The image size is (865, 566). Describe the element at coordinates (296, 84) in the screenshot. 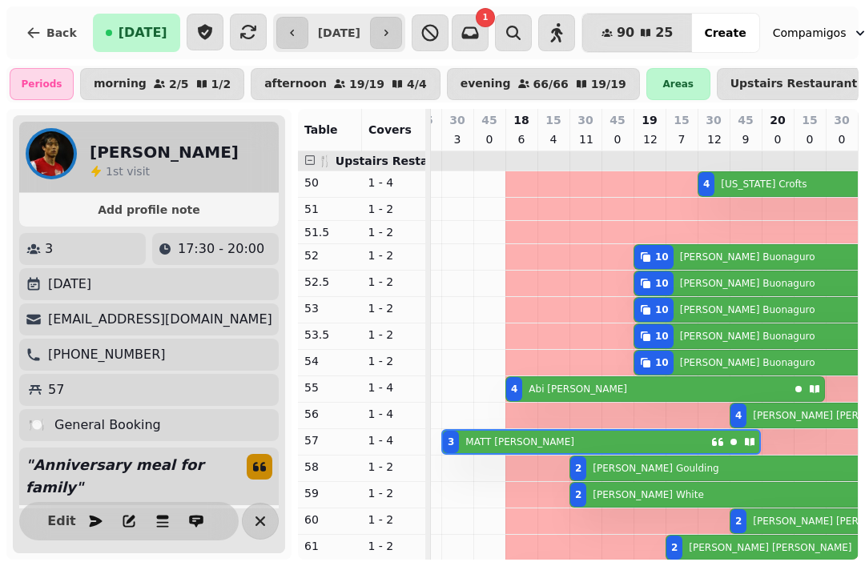

I see `p: afternoon` at that location.